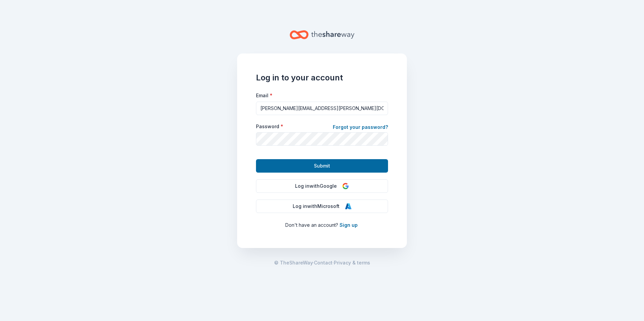 The image size is (644, 321). What do you see at coordinates (322, 206) in the screenshot?
I see `button: Log inwithMicrosoft` at bounding box center [322, 206].